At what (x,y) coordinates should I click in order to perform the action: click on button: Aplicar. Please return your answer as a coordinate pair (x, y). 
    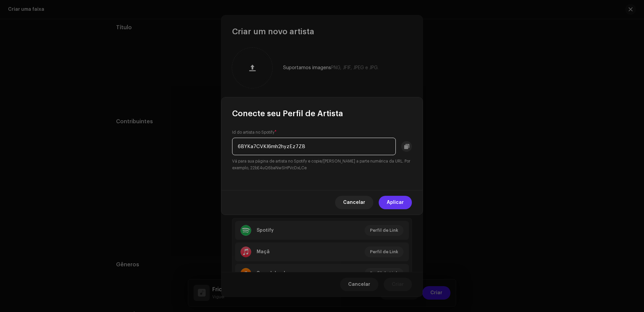
    Looking at the image, I should click on (395, 203).